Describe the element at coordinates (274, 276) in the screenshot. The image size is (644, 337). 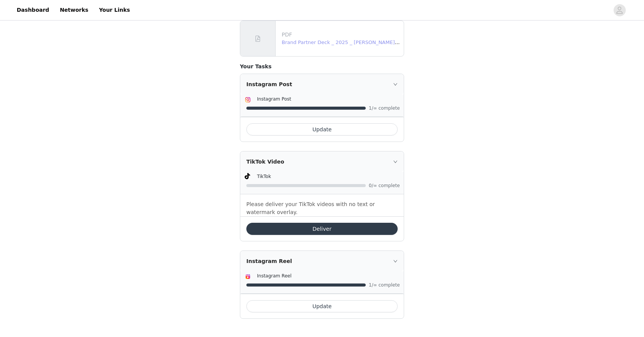
I see `span: Instagram Reel` at that location.